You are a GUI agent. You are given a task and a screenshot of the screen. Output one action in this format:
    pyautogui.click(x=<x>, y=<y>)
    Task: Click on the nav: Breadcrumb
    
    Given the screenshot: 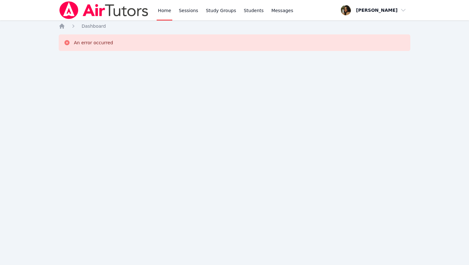 What is the action you would take?
    pyautogui.click(x=234, y=26)
    